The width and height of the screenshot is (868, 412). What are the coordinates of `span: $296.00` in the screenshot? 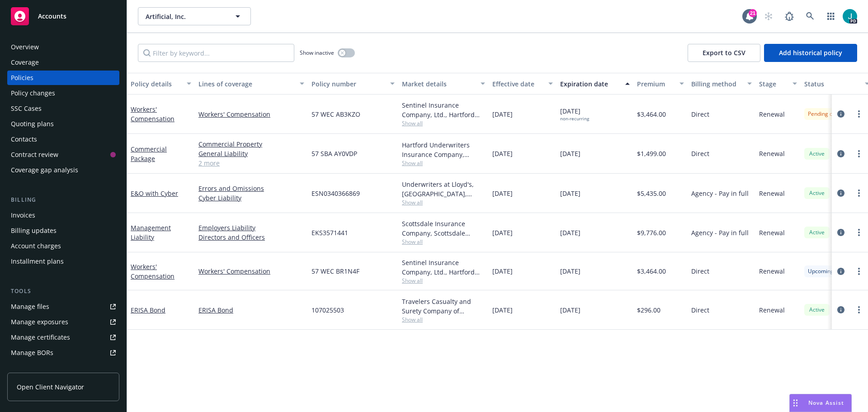 It's located at (649, 310).